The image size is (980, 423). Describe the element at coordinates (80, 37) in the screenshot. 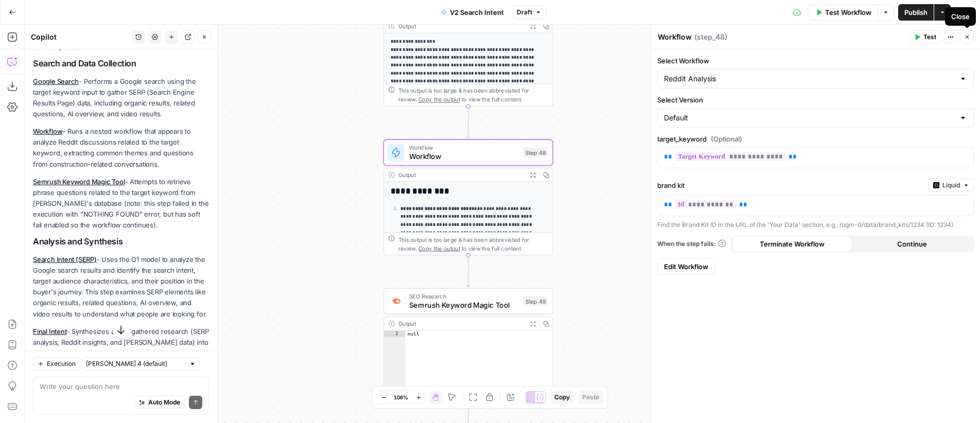

I see `div: Copilot` at that location.